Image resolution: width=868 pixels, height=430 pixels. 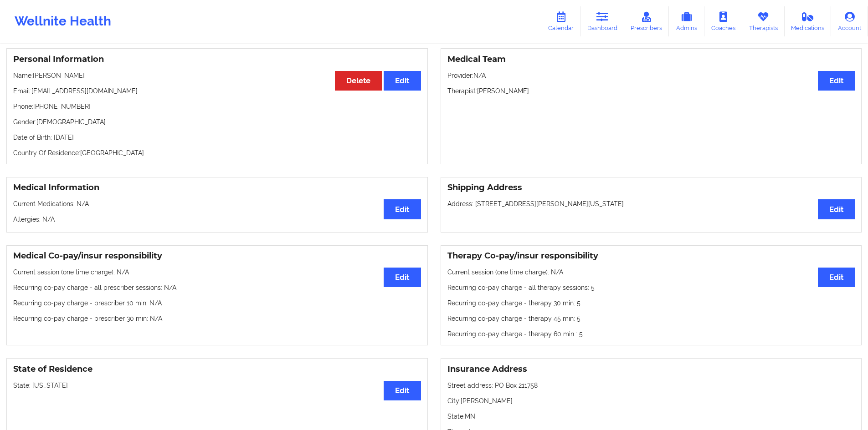 What do you see at coordinates (723, 21) in the screenshot?
I see `a: Coaches` at bounding box center [723, 21].